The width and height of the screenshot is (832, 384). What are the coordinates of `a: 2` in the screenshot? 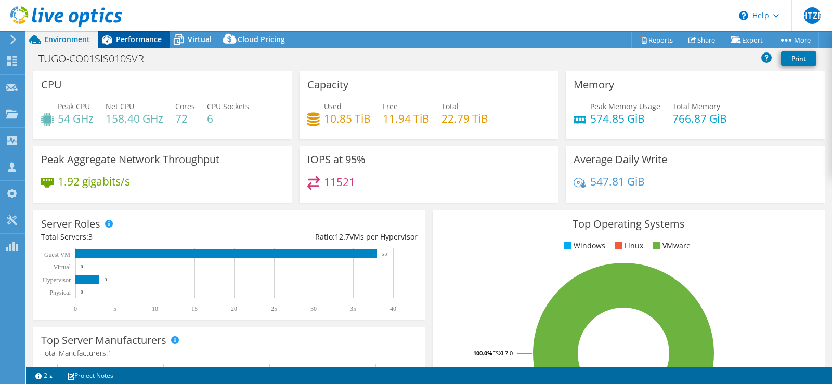 It's located at (44, 376).